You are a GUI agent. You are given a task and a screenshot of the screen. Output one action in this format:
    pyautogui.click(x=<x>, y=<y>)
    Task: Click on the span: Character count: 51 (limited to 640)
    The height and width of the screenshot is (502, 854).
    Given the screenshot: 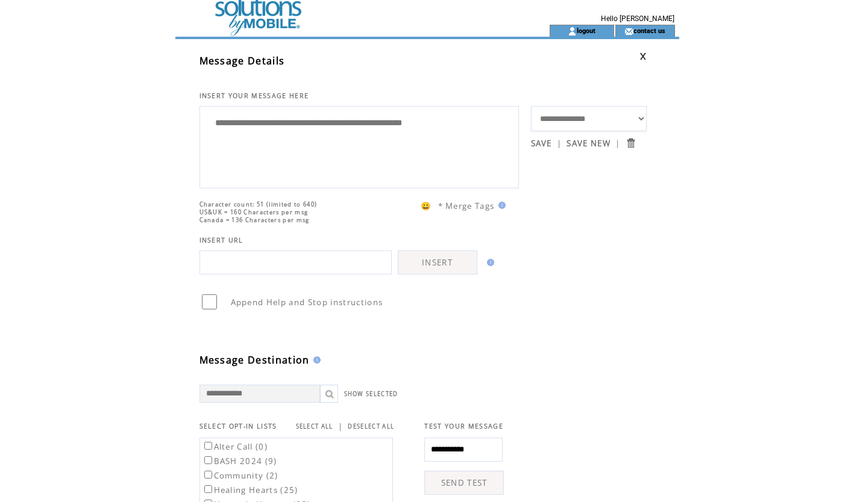 What is the action you would take?
    pyautogui.click(x=258, y=204)
    